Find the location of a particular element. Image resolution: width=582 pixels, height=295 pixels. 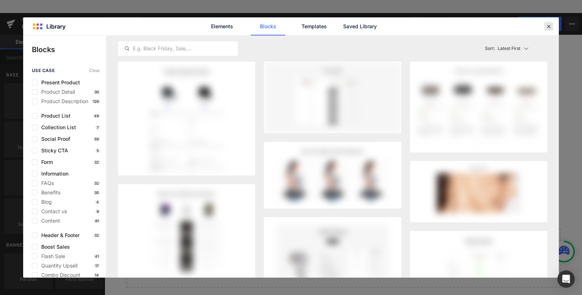

span: Quantity Upsell is located at coordinates (58, 266).